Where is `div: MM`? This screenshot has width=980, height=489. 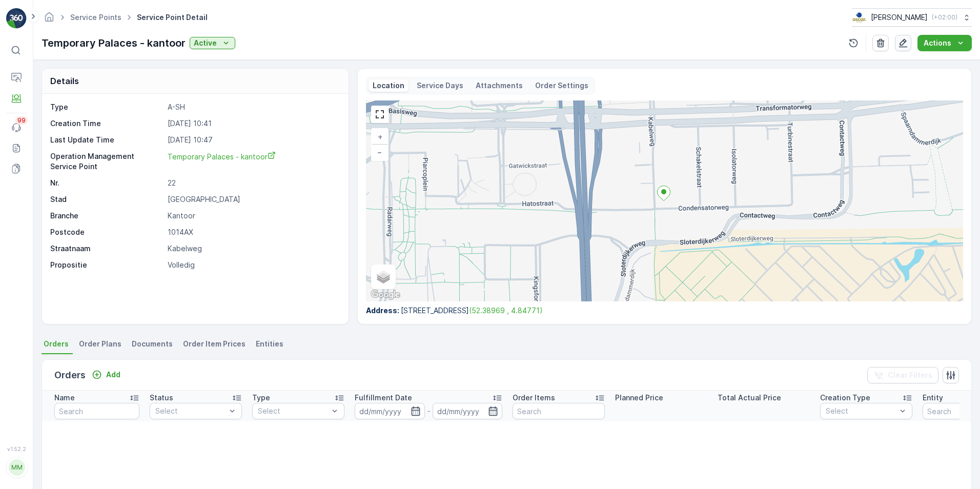
div: MM is located at coordinates (17, 467).